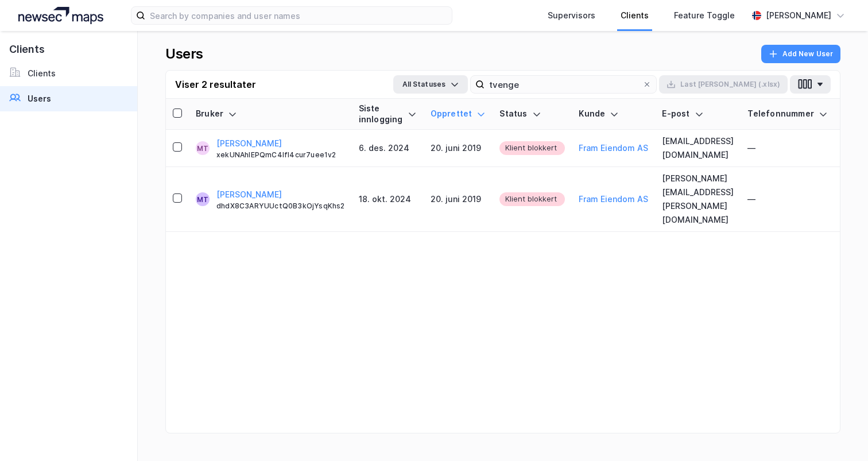  Describe the element at coordinates (299, 16) in the screenshot. I see `input: Search by companies and user names` at that location.